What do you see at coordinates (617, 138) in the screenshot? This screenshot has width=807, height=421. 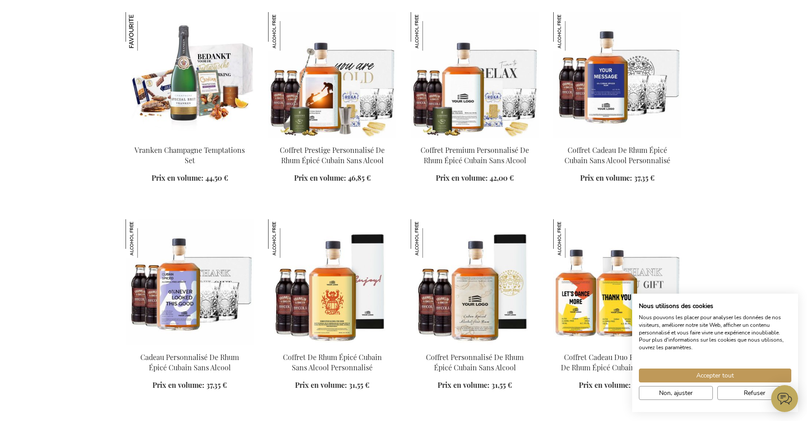 I see `a: Personalised Non-Alcoholic Cuban Spiced Rum Gift Coffret Cadeau De Rhum Épicé Cubain Sans Alcool ...` at bounding box center [617, 138].